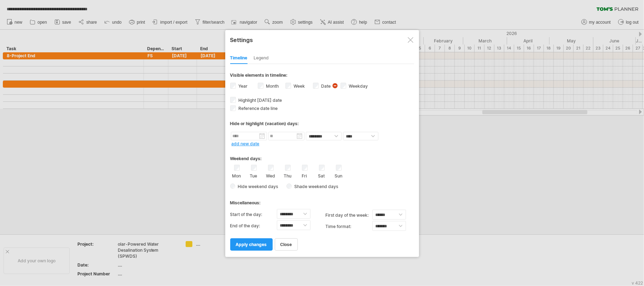 Image resolution: width=644 pixels, height=286 pixels. I want to click on label: Thu, so click(287, 175).